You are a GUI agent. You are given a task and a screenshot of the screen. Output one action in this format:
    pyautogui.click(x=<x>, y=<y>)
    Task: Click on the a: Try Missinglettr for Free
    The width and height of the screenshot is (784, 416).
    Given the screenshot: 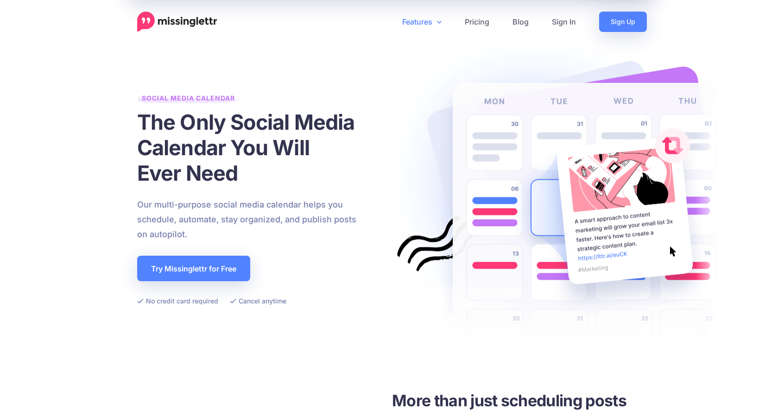 What is the action you would take?
    pyautogui.click(x=194, y=268)
    